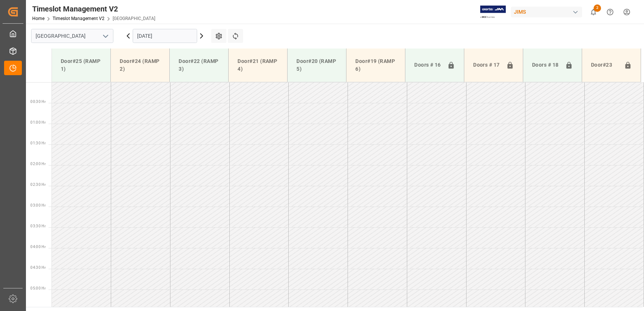  Describe the element at coordinates (199, 65) in the screenshot. I see `div: Door#22 (RAMP 3)` at that location.